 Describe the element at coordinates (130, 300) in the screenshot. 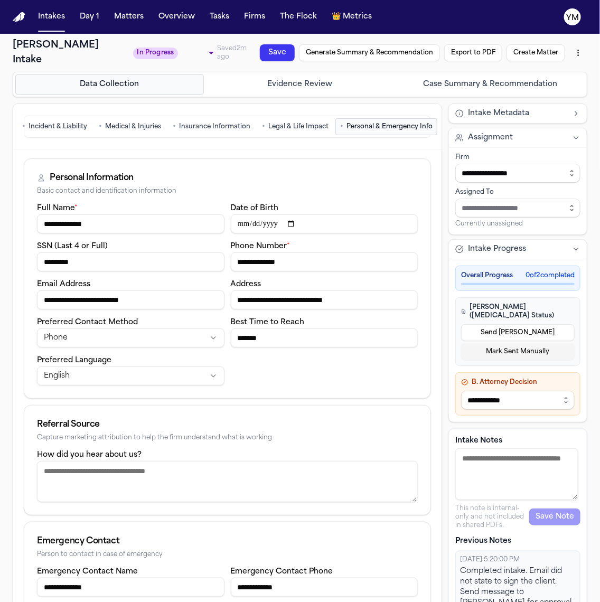

I see `input: Email address` at that location.